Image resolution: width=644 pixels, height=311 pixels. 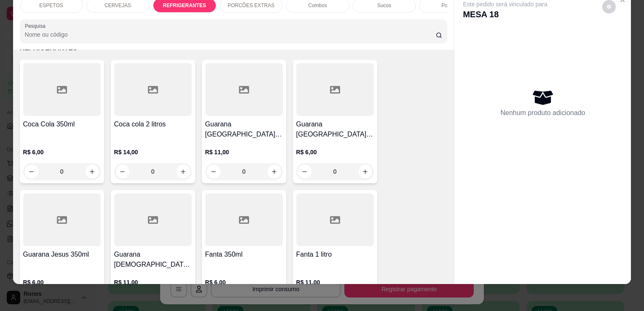 I want to click on p: Combos, so click(x=317, y=5).